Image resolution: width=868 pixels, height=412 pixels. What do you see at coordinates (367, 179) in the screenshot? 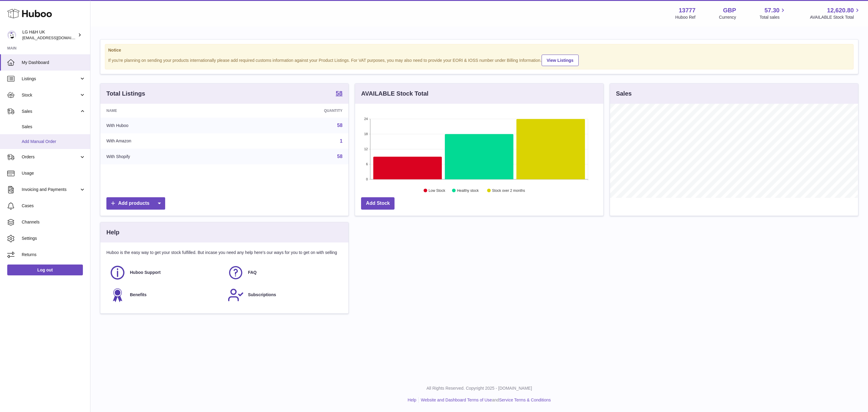
I see `text: 0` at bounding box center [367, 179].